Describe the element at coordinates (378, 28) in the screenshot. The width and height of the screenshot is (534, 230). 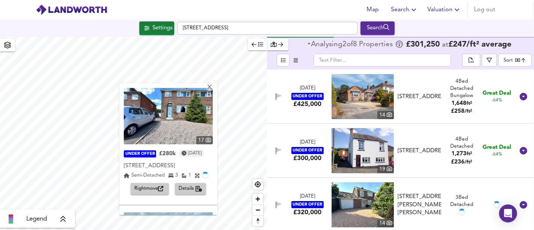
I see `div: Search` at that location.